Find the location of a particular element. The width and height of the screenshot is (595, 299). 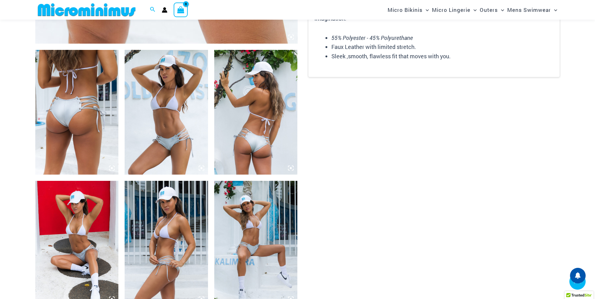

nav: Site Navigation is located at coordinates (472, 10).